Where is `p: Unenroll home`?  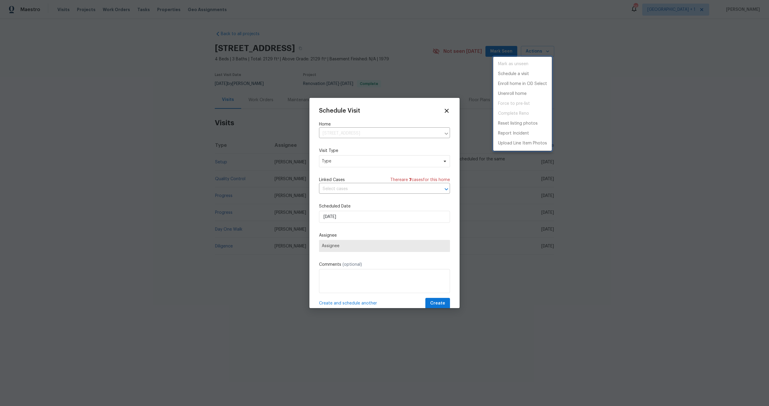
p: Unenroll home is located at coordinates (512, 94).